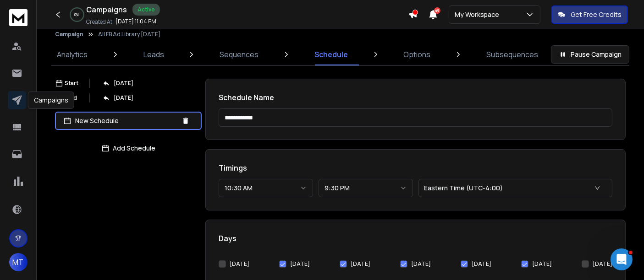 Image resolution: width=644 pixels, height=280 pixels. I want to click on img: logo, so click(18, 18).